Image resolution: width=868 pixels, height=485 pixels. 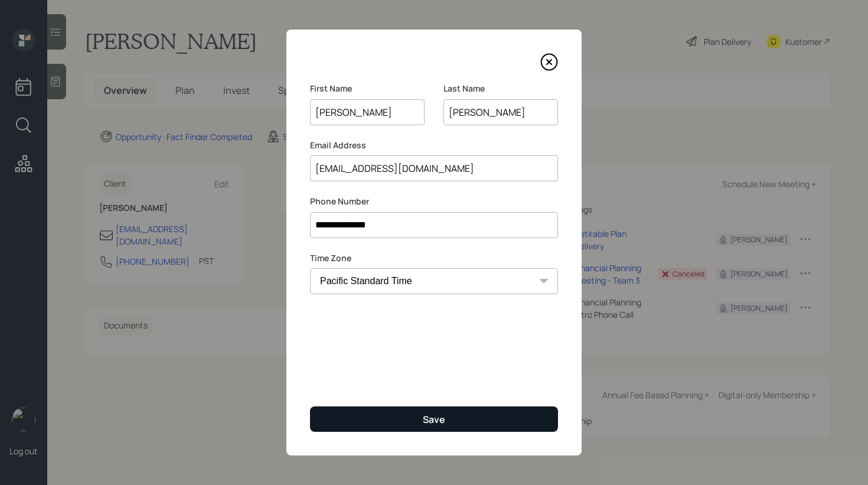 I want to click on label: Last Name, so click(x=500, y=88).